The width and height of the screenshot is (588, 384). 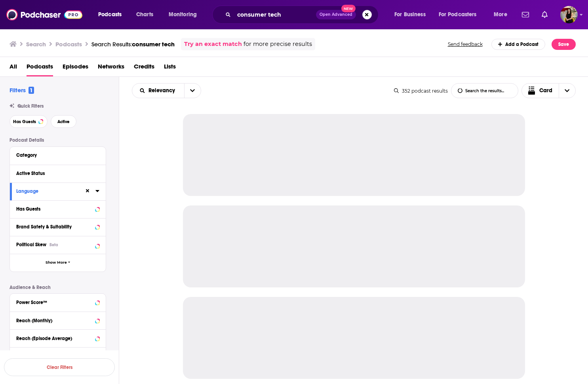 What do you see at coordinates (75, 68) in the screenshot?
I see `span: Episodes` at bounding box center [75, 68].